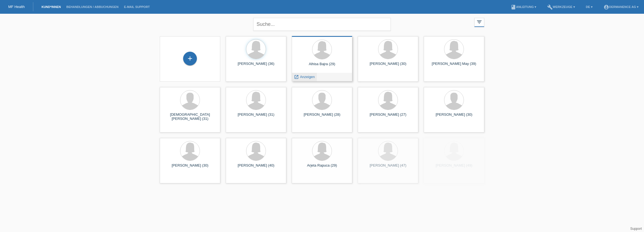  Describe the element at coordinates (561, 7) in the screenshot. I see `a: buildWerkzeuge ▾` at that location.